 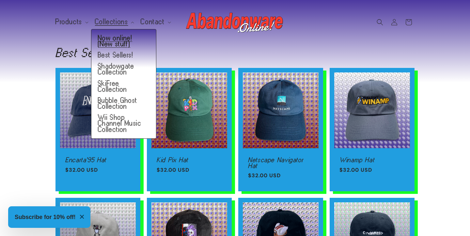 What do you see at coordinates (281, 163) in the screenshot?
I see `a: Netscape Navigator Hat` at bounding box center [281, 163].